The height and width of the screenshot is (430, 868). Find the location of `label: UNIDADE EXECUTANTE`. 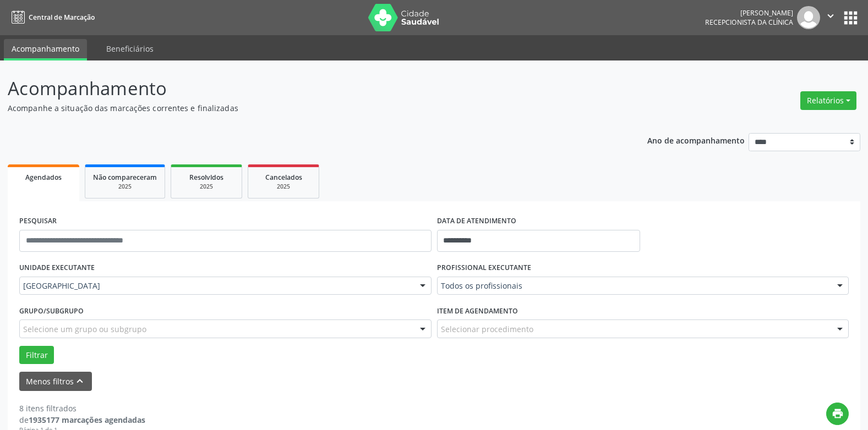

label: UNIDADE EXECUTANTE is located at coordinates (57, 268).